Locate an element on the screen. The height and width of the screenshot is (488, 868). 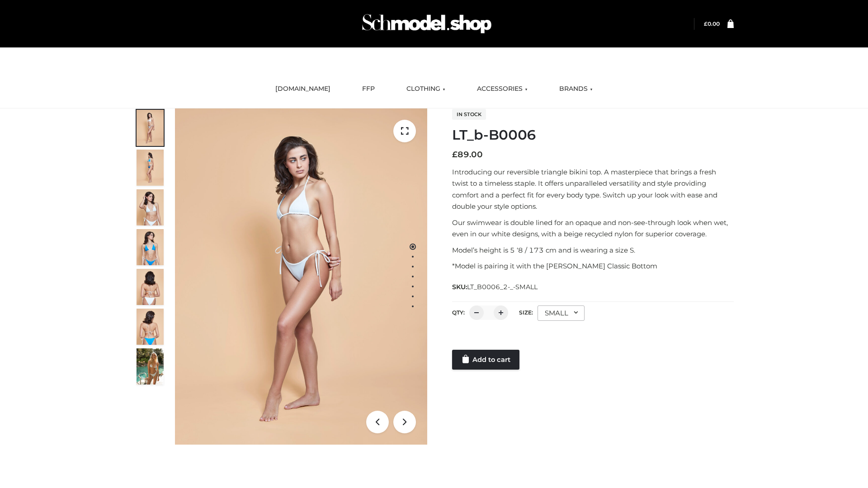
a: ACCESSORIES is located at coordinates (502, 89).